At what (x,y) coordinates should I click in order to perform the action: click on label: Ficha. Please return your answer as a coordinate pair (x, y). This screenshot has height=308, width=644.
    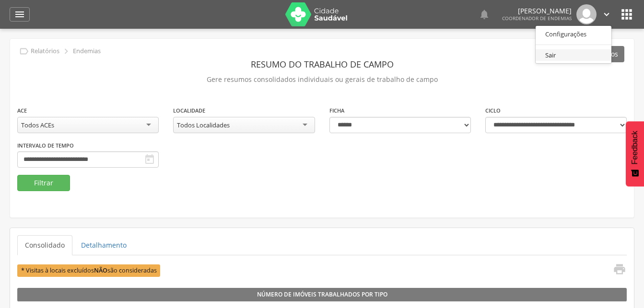
    Looking at the image, I should click on (337, 111).